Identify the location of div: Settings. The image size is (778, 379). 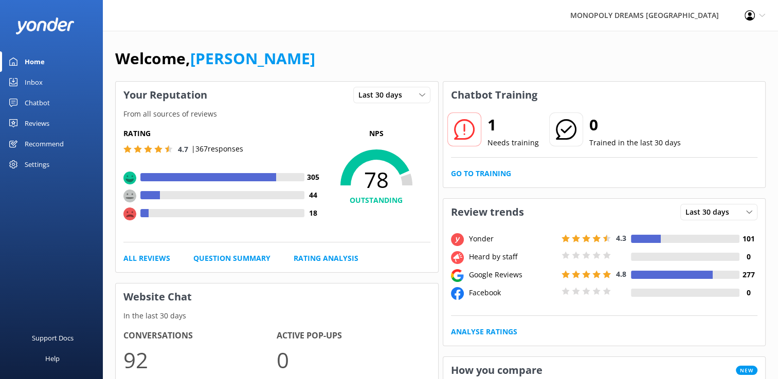
(37, 164).